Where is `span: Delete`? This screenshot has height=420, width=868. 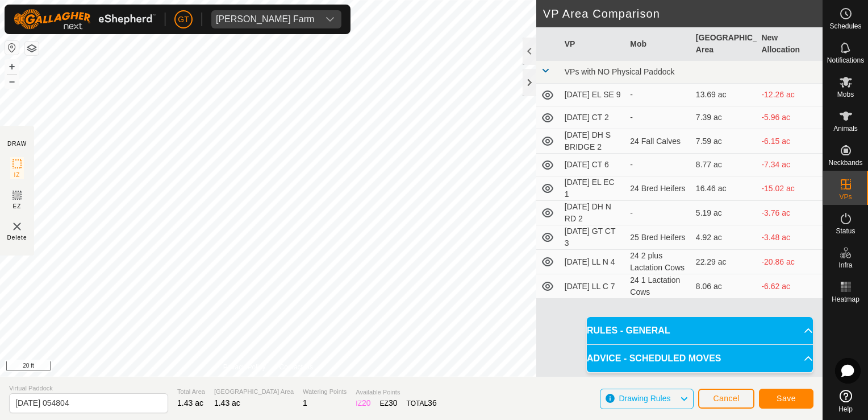 span: Delete is located at coordinates (17, 237).